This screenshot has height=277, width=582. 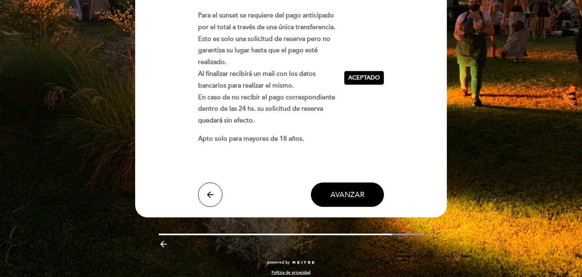 What do you see at coordinates (279, 263) in the screenshot?
I see `span: powered by` at bounding box center [279, 263].